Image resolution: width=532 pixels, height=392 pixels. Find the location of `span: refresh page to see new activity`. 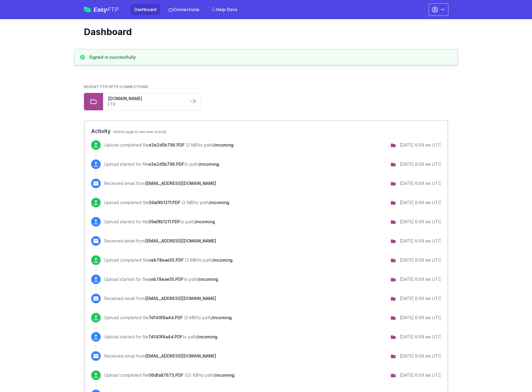

span: refresh page to see new activity is located at coordinates (140, 131).